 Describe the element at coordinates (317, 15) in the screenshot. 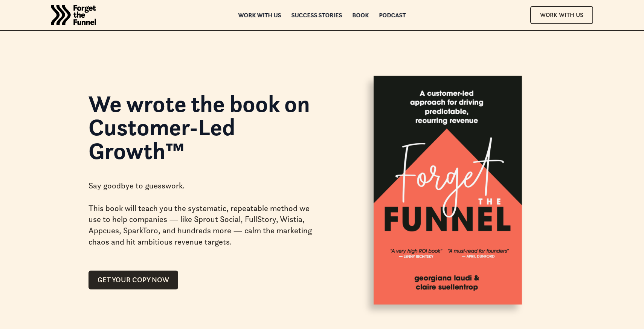

I see `div: Success Stories` at that location.